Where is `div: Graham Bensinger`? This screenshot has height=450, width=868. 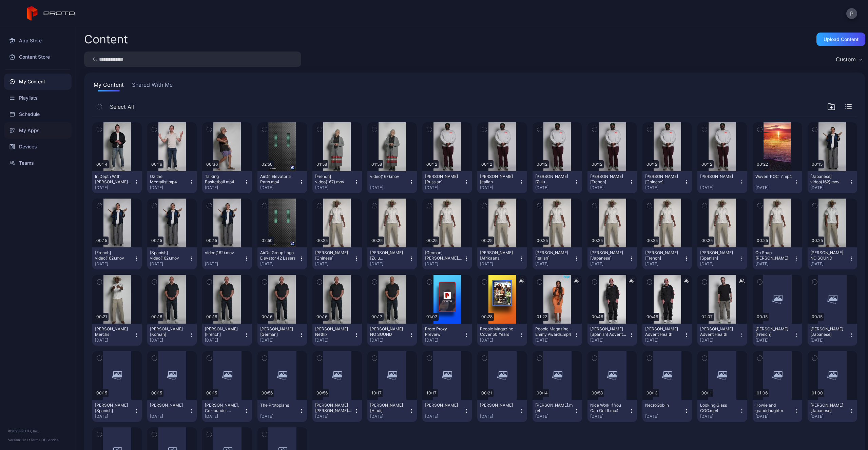
div: Graham Bensinger is located at coordinates (169, 405).